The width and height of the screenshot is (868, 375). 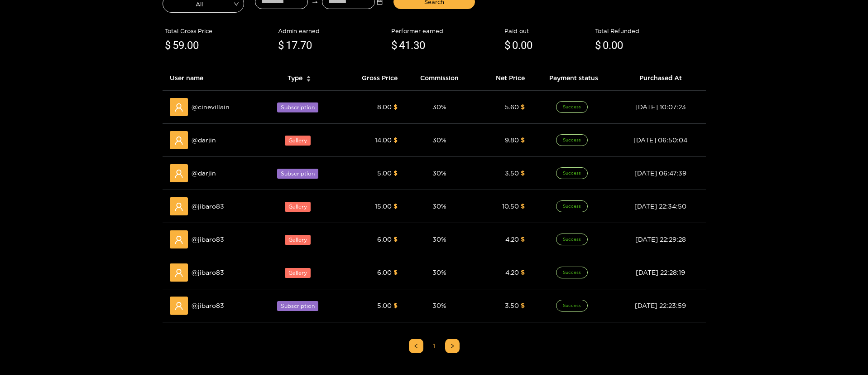 I want to click on span: .30, so click(x=417, y=45).